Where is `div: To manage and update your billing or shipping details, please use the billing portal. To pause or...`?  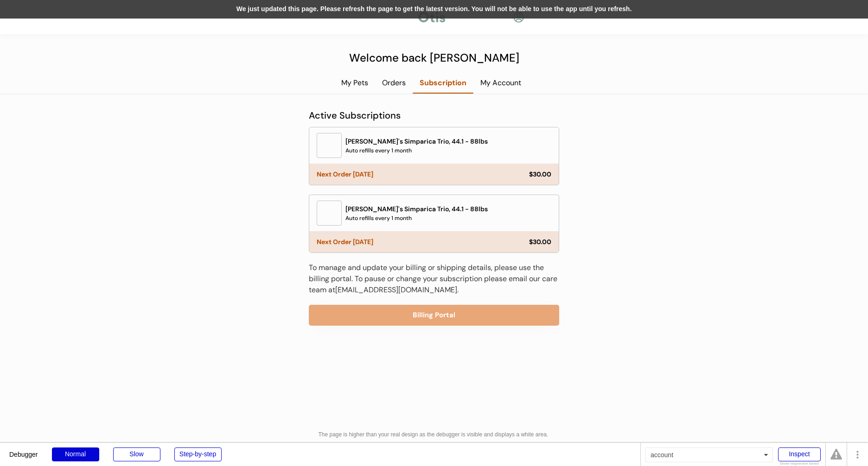 div: To manage and update your billing or shipping details, please use the billing portal. To pause or... is located at coordinates (434, 279).